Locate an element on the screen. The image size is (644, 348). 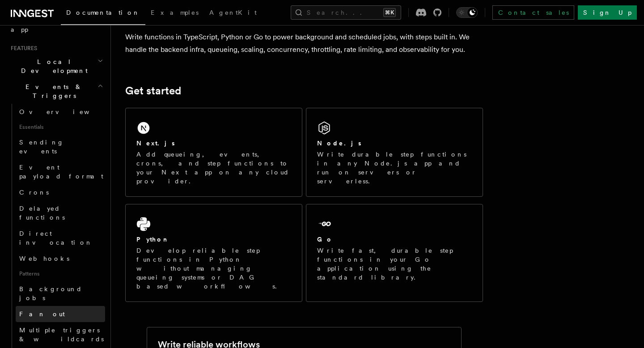
button: Events & Triggers is located at coordinates (56, 92).